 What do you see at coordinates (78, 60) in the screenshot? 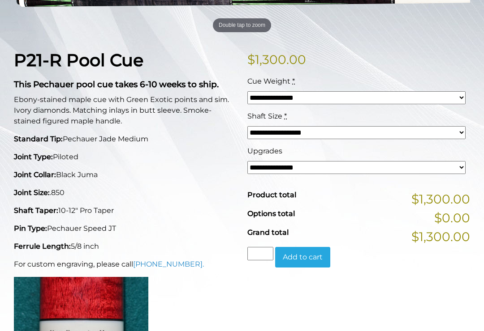
I see `strong: P21-R Pool Cue` at bounding box center [78, 60].